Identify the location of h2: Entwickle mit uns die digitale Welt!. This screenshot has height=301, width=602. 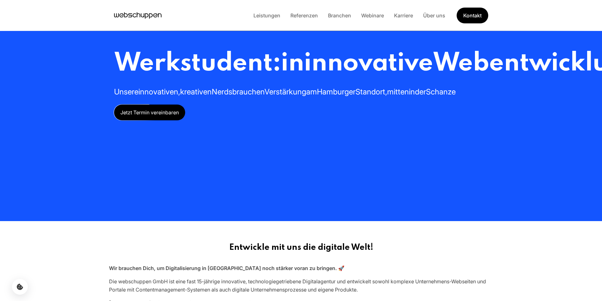
(301, 248).